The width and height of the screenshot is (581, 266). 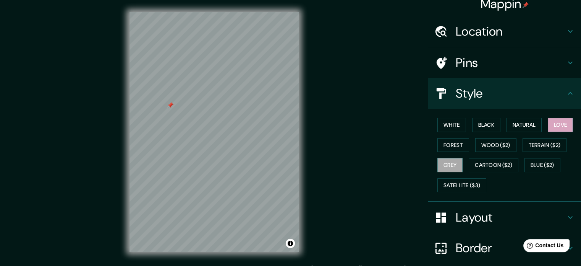 What do you see at coordinates (453, 145) in the screenshot?
I see `button: Forest` at bounding box center [453, 145].